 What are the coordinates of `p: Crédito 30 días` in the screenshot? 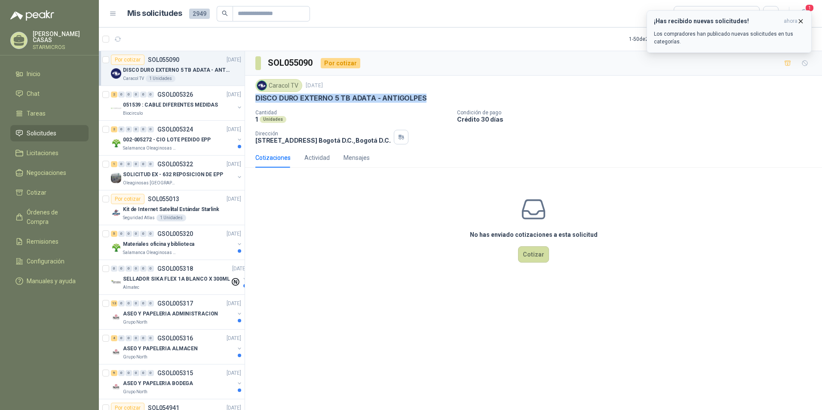 It's located at (638, 119).